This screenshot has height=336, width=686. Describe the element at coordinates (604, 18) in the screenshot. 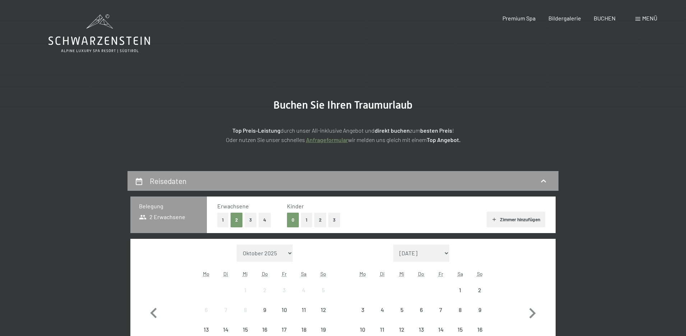

I see `span: BUCHEN` at that location.